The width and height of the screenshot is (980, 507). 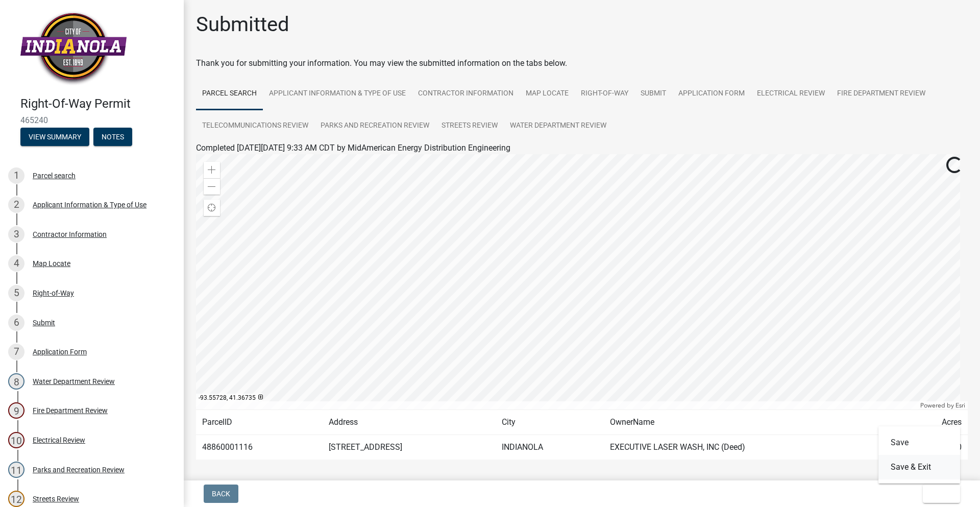 What do you see at coordinates (91, 120) in the screenshot?
I see `span: 465240` at bounding box center [91, 120].